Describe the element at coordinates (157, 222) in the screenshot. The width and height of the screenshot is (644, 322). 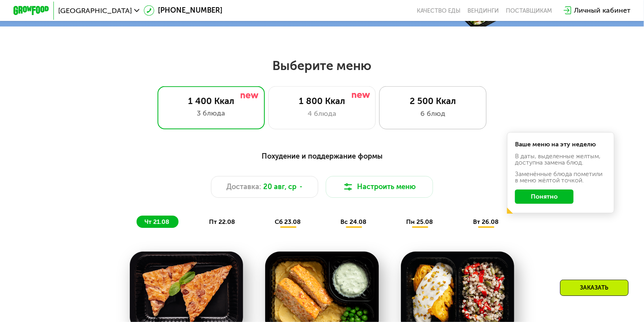
I see `span: чт 21.08` at that location.